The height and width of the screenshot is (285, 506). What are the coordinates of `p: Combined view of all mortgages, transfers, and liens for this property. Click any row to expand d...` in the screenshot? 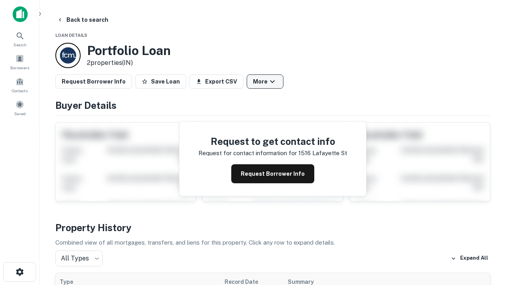 It's located at (273, 243).